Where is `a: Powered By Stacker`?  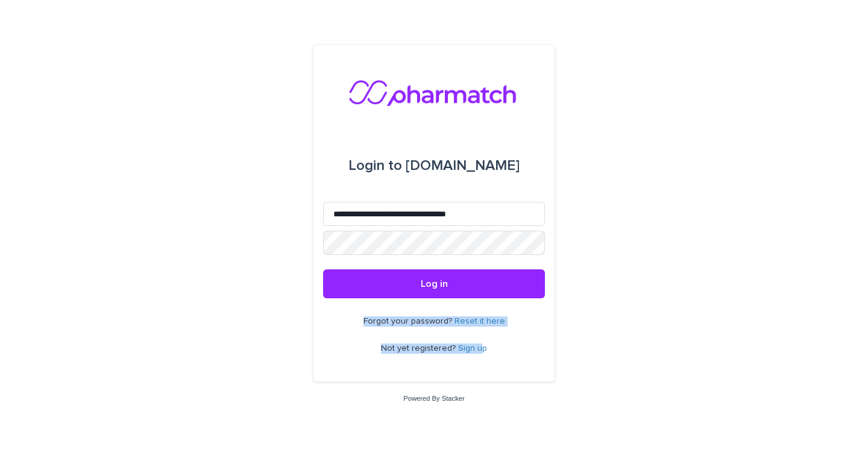
a: Powered By Stacker is located at coordinates (434, 399).